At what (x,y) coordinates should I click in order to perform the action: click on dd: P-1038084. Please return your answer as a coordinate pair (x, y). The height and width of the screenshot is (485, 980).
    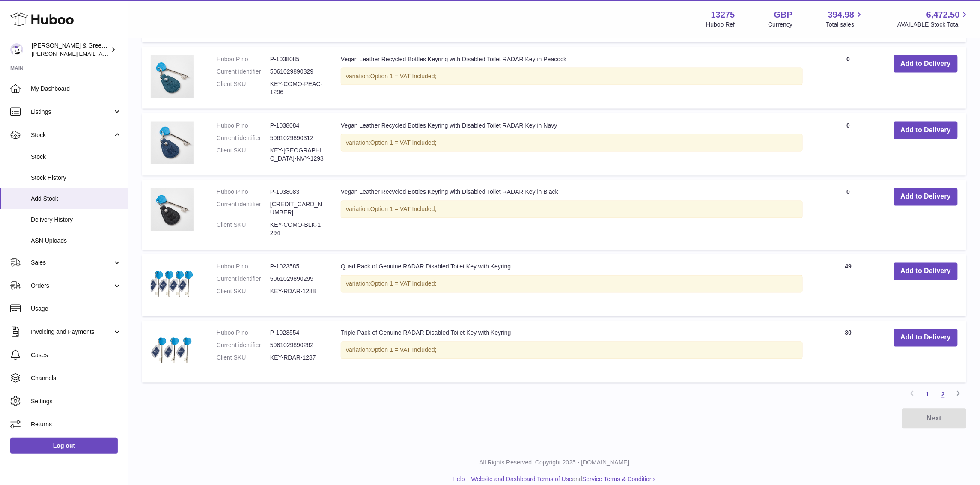
    Looking at the image, I should click on (296, 126).